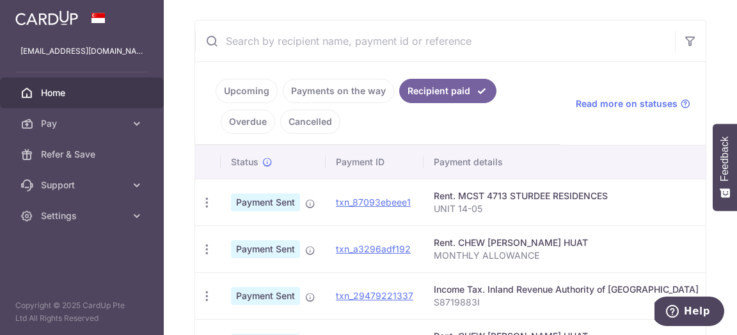 This screenshot has width=737, height=335. Describe the element at coordinates (566, 196) in the screenshot. I see `div: Rent. MCST 4713 STURDEE RESIDENCES` at that location.